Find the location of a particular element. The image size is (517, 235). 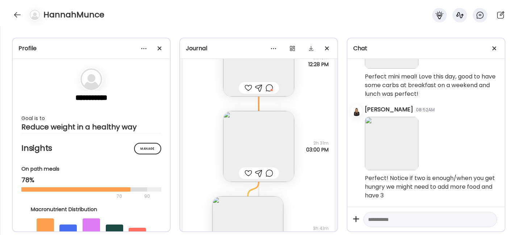

div: 90 is located at coordinates (147, 197).